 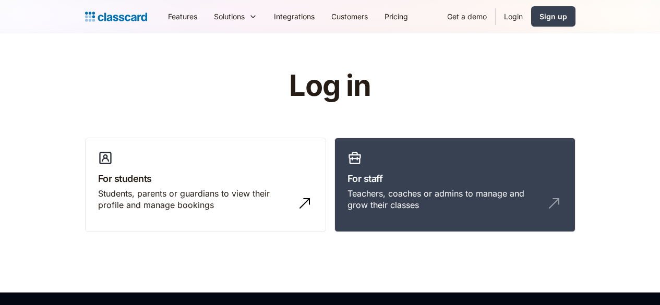 I want to click on a: Pricing, so click(x=396, y=16).